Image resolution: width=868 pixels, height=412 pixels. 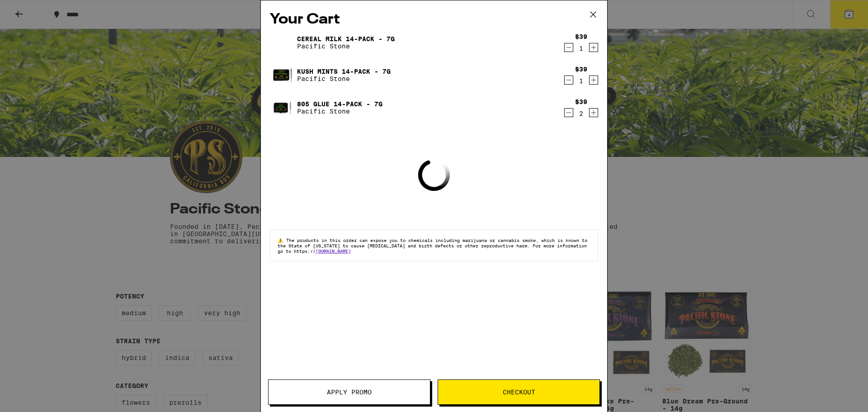 What do you see at coordinates (340, 104) in the screenshot?
I see `a: 805 Glue 14-Pack - 7g` at bounding box center [340, 104].